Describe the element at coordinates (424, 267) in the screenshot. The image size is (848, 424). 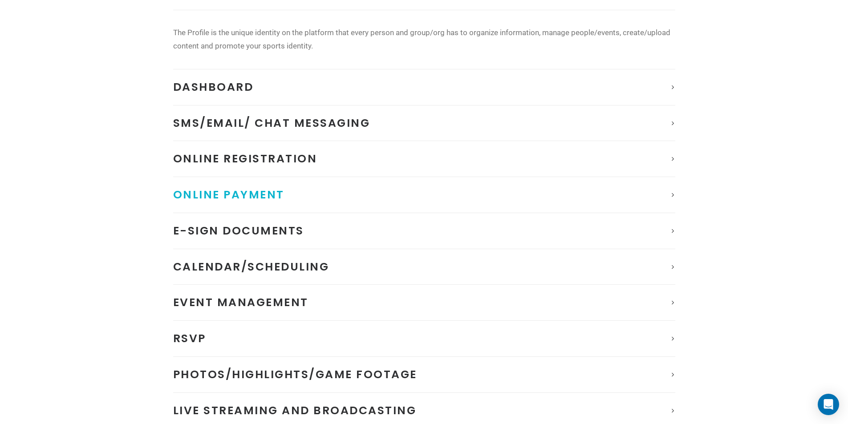
I see `a: Calendar/Scheduling` at that location.